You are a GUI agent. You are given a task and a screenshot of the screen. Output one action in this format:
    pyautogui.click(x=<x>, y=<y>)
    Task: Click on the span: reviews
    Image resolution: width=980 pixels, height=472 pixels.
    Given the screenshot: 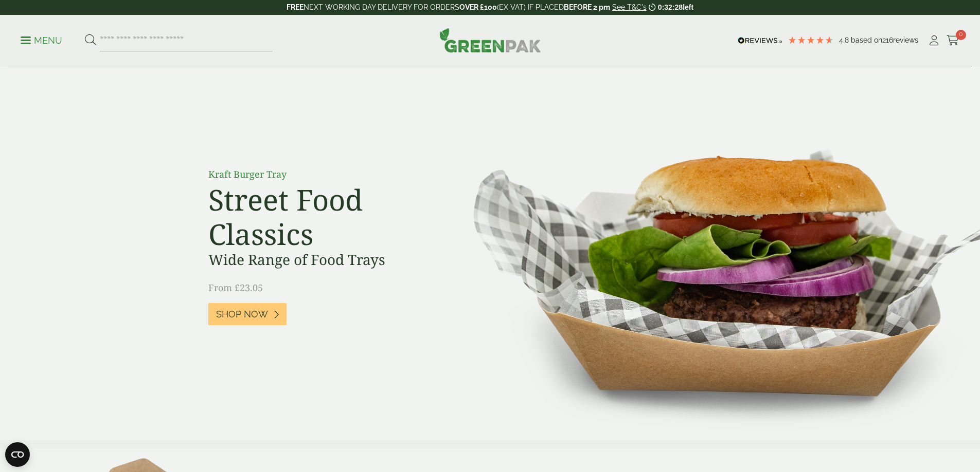 What is the action you would take?
    pyautogui.click(x=905, y=40)
    